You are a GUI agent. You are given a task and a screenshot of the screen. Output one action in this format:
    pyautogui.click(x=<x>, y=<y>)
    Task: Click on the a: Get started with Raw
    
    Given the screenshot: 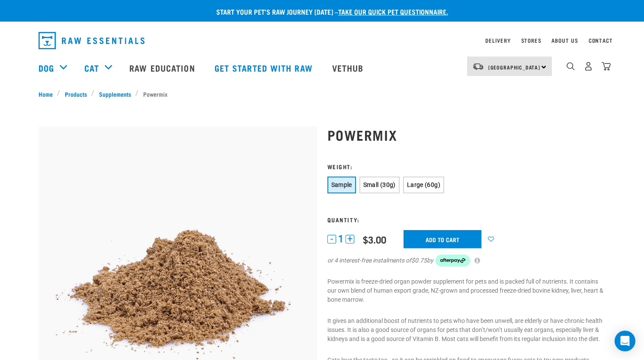 What is the action you would take?
    pyautogui.click(x=265, y=68)
    